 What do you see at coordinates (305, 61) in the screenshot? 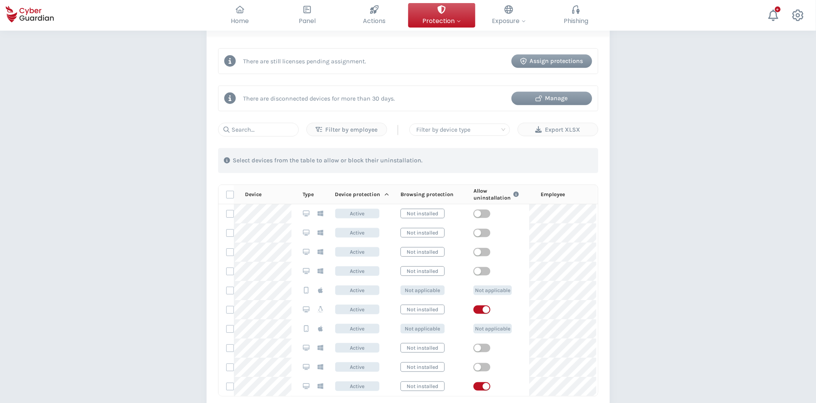
I see `p: There are still licenses pending assignment.` at bounding box center [305, 61].